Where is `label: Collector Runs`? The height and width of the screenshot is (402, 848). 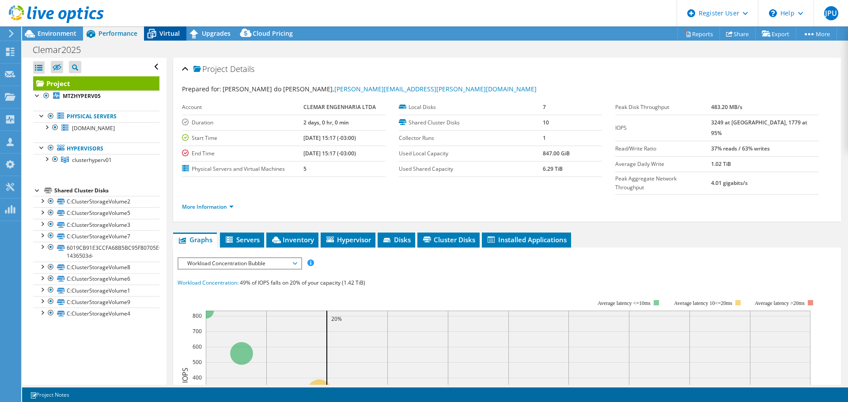
label: Collector Runs is located at coordinates (471, 138).